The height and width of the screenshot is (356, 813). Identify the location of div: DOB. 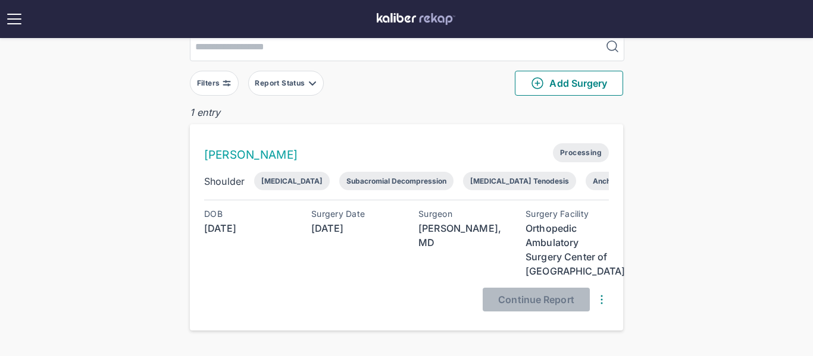
(246, 214).